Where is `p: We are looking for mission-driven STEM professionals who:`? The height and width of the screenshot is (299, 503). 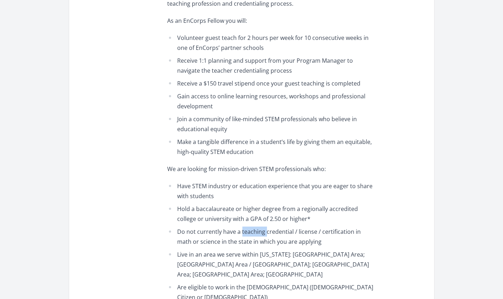
p: We are looking for mission-driven STEM professionals who: is located at coordinates (272, 169).